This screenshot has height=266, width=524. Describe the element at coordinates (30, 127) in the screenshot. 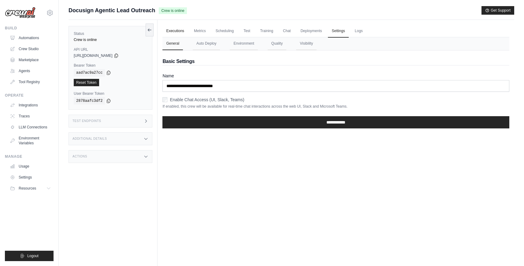

I see `a: LLM Connections` at that location.